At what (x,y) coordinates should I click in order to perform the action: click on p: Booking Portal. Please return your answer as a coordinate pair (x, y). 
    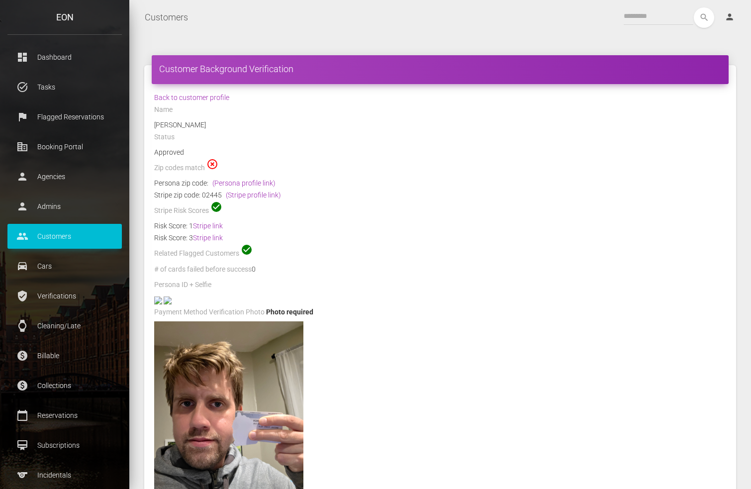
    Looking at the image, I should click on (65, 147).